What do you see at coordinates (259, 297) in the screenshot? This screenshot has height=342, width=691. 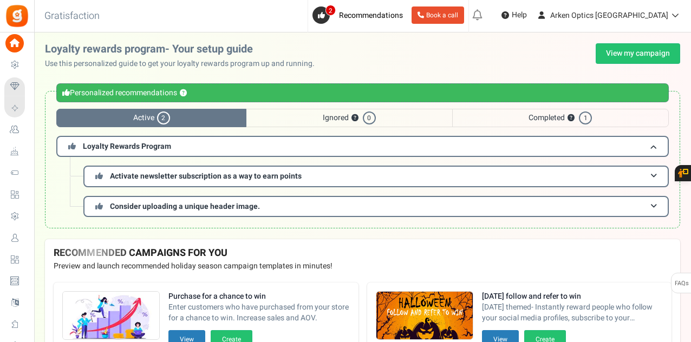 I see `strong: Purchase for a chance to win` at bounding box center [259, 297].